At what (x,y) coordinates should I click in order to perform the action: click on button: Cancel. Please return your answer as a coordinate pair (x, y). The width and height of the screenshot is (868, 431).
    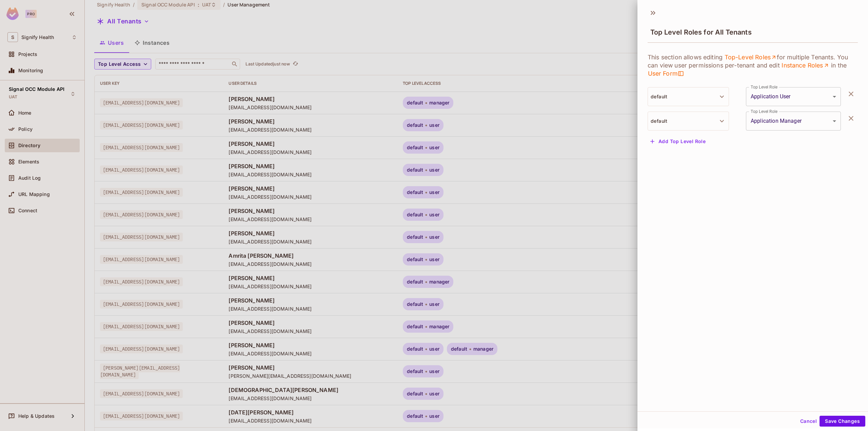
    Looking at the image, I should click on (808, 421).